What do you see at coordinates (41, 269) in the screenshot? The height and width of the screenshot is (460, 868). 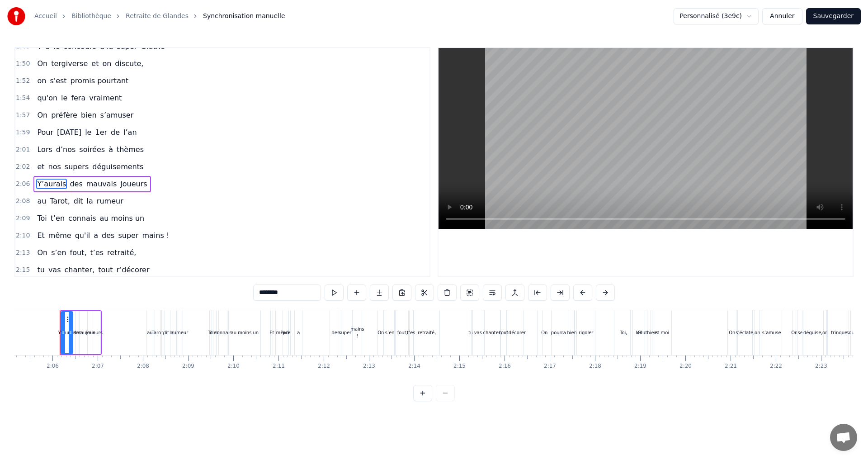 I see `span: tu` at bounding box center [41, 269].